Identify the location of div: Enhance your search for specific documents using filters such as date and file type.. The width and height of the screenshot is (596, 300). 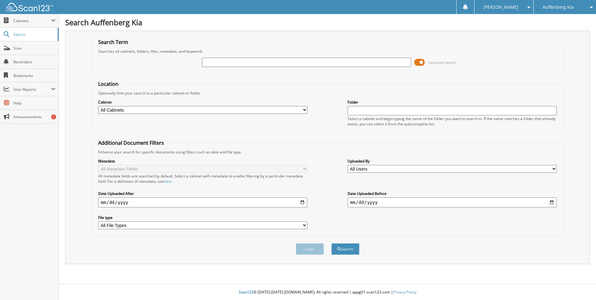
(327, 152).